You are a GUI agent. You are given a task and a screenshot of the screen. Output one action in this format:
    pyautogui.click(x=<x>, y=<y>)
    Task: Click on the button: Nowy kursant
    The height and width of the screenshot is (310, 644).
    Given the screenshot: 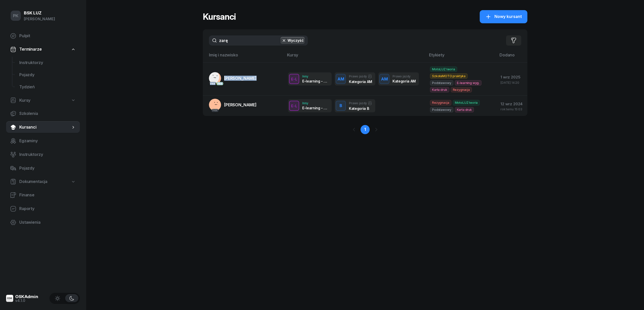 What is the action you would take?
    pyautogui.click(x=504, y=17)
    